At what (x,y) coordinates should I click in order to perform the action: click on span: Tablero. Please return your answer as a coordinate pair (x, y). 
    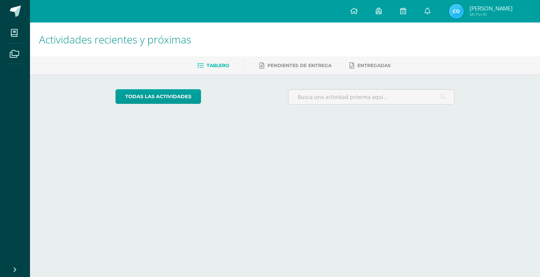
    Looking at the image, I should click on (218, 65).